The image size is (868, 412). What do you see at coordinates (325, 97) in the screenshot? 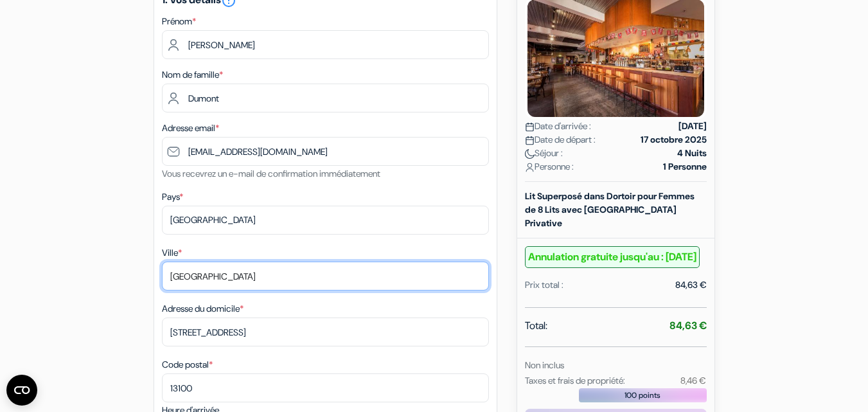
I see `input: Entrer le nom de famille` at bounding box center [325, 97].